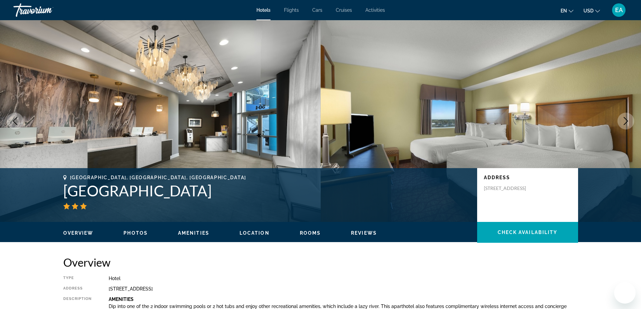 This screenshot has width=641, height=309. I want to click on span: Cars, so click(317, 10).